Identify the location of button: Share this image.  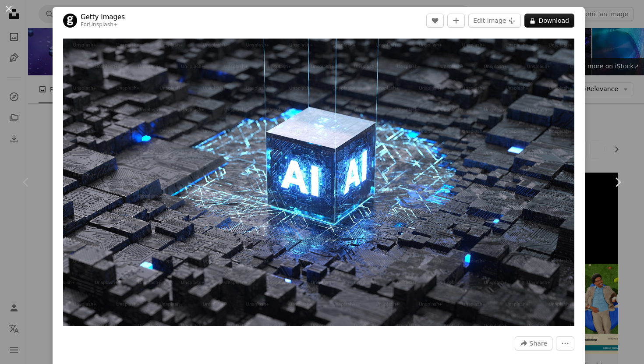
(533, 343).